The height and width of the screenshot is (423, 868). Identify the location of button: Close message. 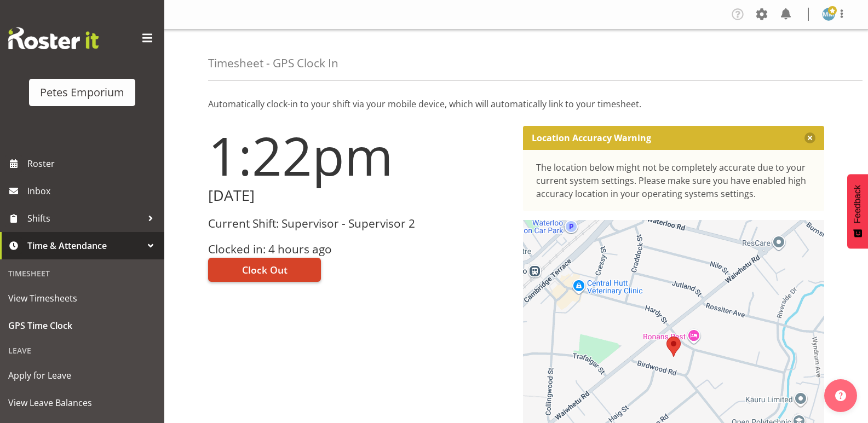
(810, 138).